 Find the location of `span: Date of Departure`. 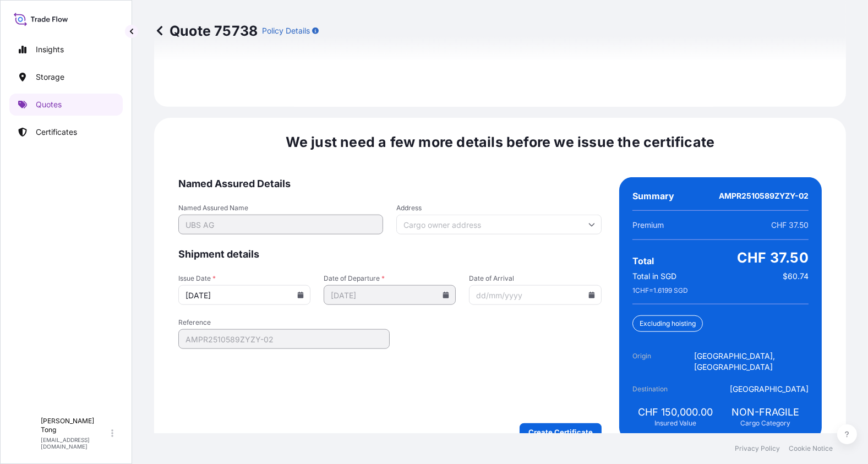

span: Date of Departure is located at coordinates (390, 278).